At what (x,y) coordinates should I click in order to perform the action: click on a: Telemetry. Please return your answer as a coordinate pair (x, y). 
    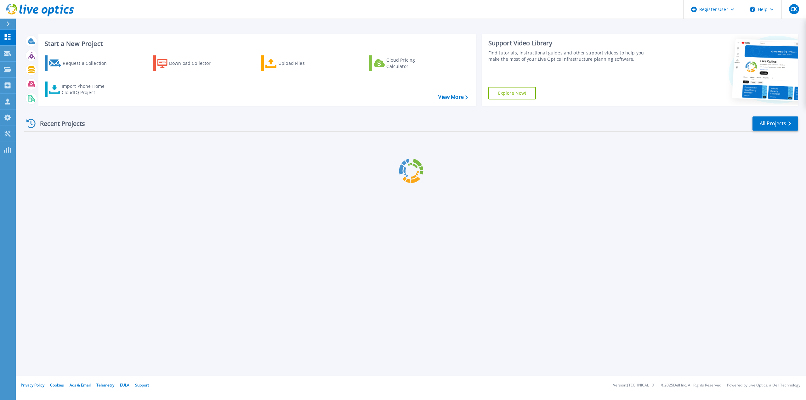
    Looking at the image, I should click on (105, 385).